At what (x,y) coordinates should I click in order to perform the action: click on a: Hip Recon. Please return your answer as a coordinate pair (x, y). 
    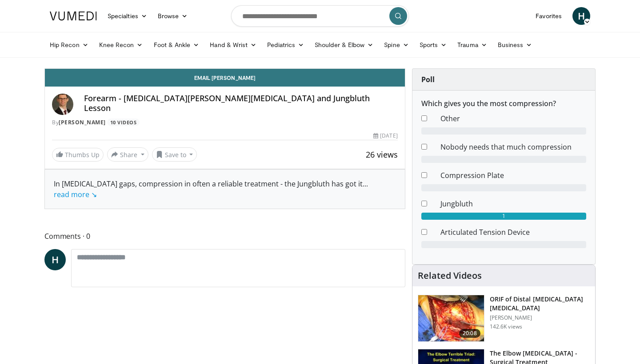
    Looking at the image, I should click on (69, 45).